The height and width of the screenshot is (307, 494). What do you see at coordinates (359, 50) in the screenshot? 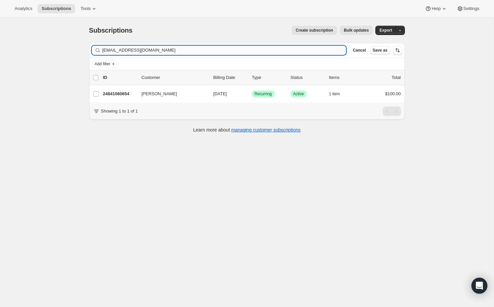
I see `button: Cancel` at bounding box center [359, 50].